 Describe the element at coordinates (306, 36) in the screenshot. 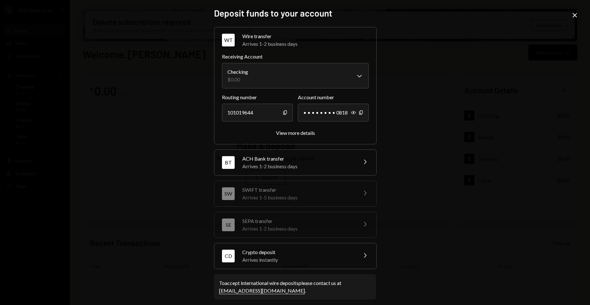

I see `div: Wire transfer` at that location.